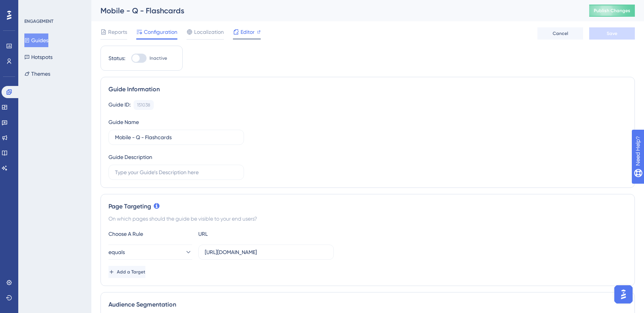 This screenshot has height=313, width=644. What do you see at coordinates (176, 138) in the screenshot?
I see `input: Type your Guide’s Name here` at bounding box center [176, 138].